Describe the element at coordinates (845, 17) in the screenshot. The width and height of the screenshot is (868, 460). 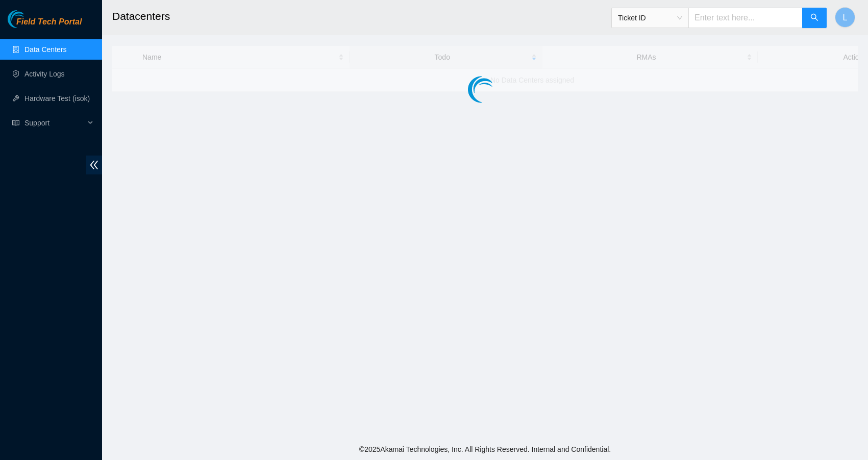
I see `button: L` at that location.